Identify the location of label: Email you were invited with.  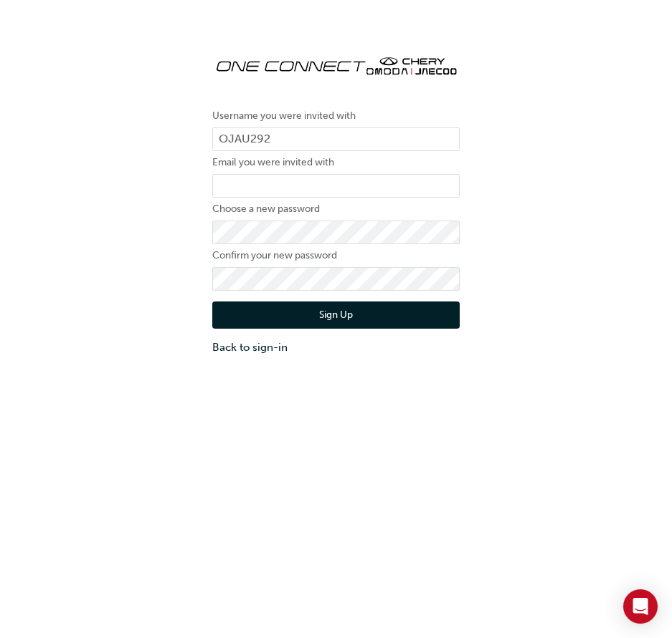
(336, 163).